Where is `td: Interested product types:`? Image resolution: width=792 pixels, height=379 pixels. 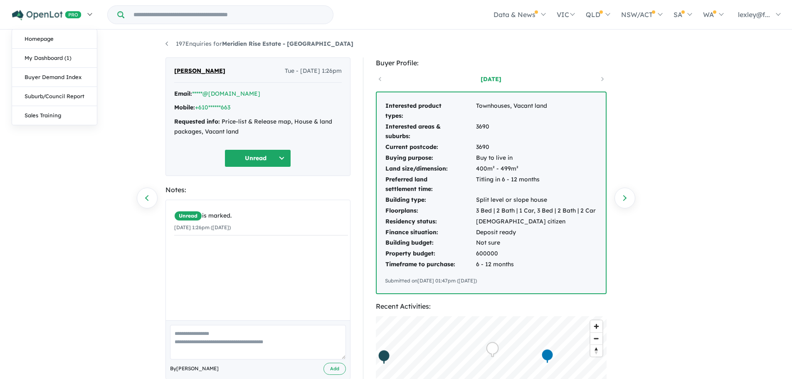 td: Interested product types: is located at coordinates (430, 111).